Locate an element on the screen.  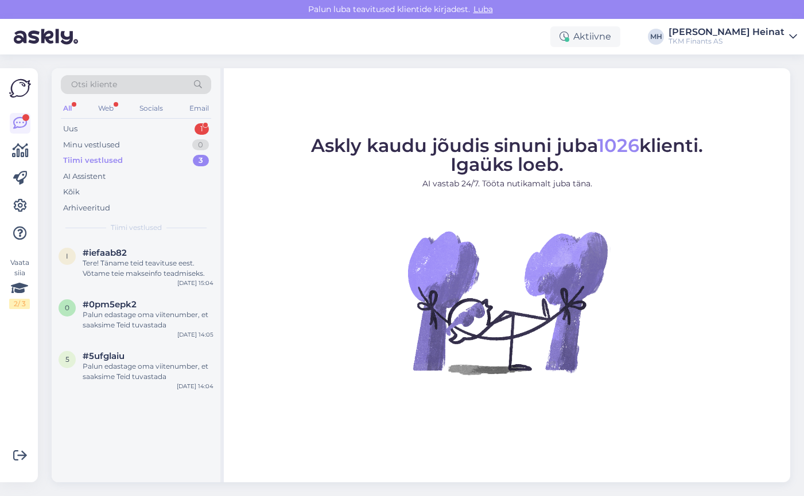
div: Socials is located at coordinates (151, 108).